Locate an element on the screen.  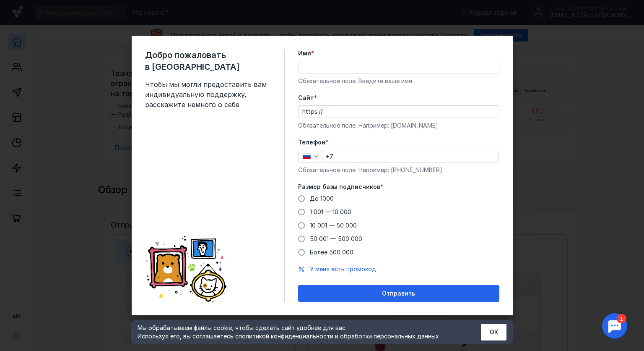
span: До 1000 is located at coordinates (322, 198).